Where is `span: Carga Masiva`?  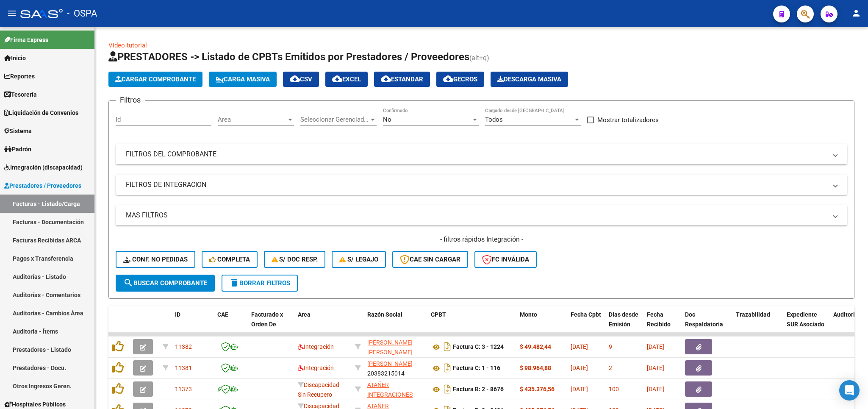 span: Carga Masiva is located at coordinates (243, 79).